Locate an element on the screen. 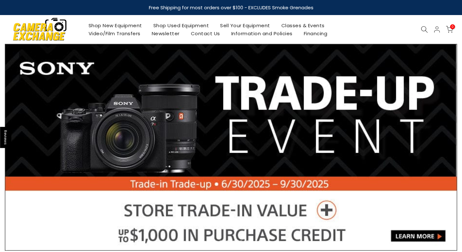 The width and height of the screenshot is (462, 252). li: Page dot 4 is located at coordinates (234, 242).